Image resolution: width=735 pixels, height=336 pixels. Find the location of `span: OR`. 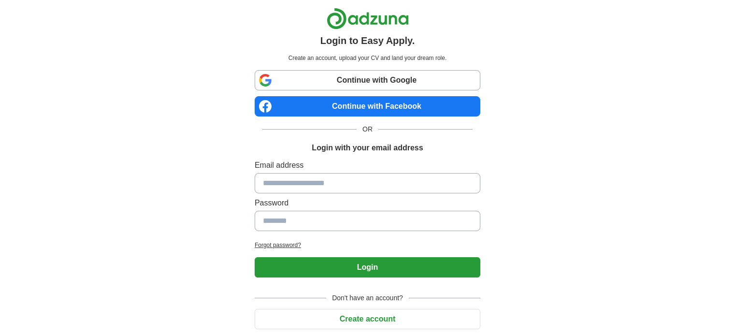

span: OR is located at coordinates (367, 129).